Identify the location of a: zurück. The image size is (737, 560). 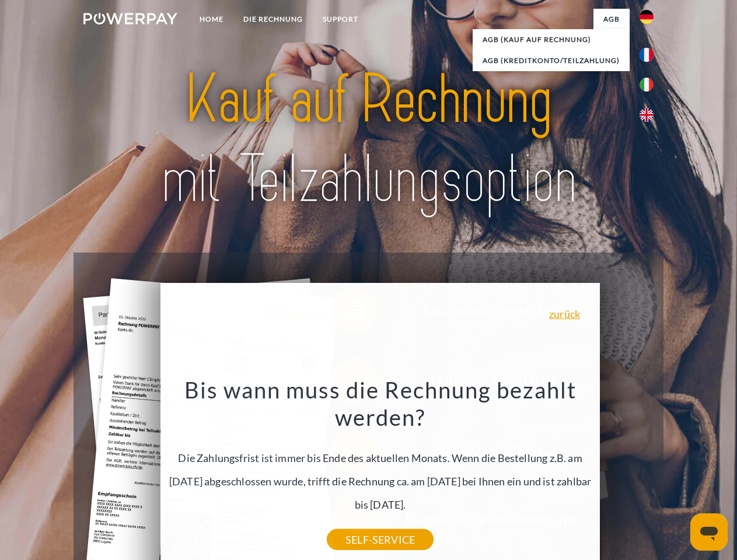
(564, 314).